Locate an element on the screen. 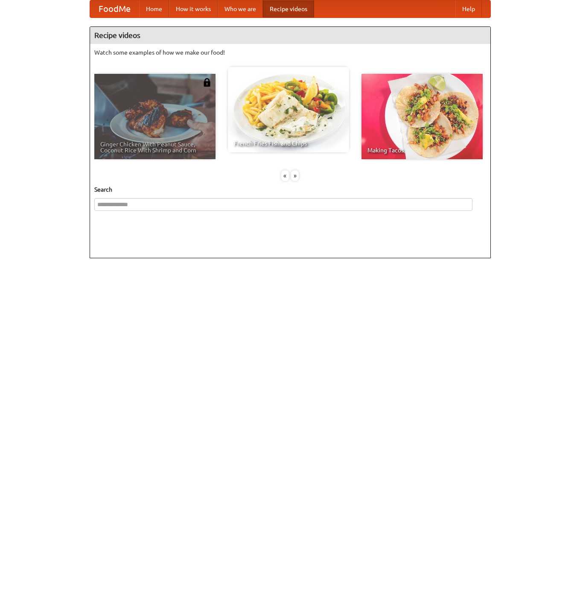 The image size is (580, 604). h5: Search is located at coordinates (290, 190).